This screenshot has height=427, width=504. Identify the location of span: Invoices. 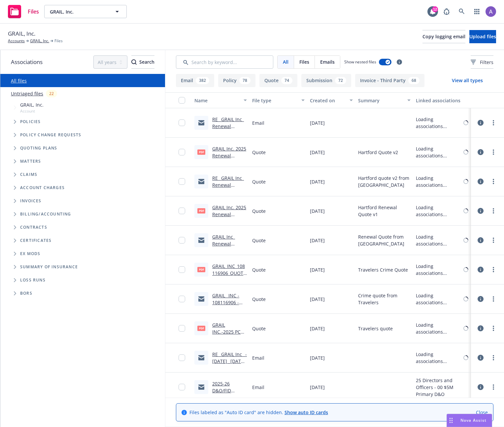
(31, 201).